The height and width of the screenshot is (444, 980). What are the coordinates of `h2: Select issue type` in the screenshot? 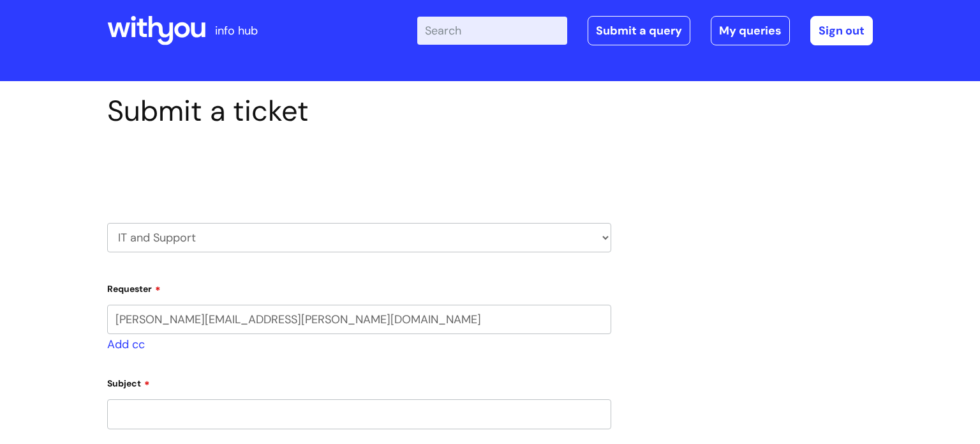 It's located at (359, 169).